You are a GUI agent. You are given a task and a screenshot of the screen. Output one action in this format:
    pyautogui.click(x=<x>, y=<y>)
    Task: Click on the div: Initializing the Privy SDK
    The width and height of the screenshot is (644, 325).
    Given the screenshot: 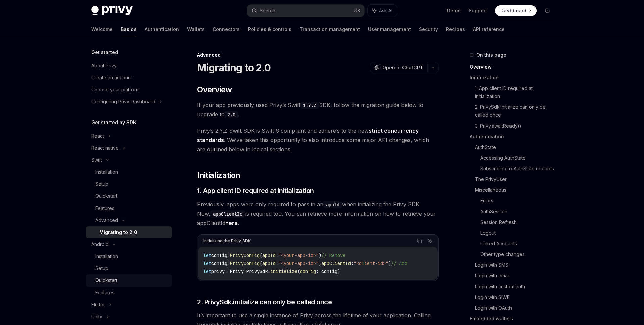 What is the action you would take?
    pyautogui.click(x=227, y=241)
    